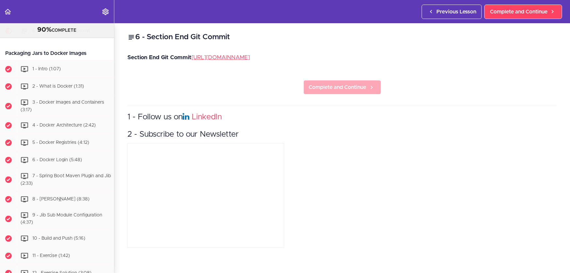 The height and width of the screenshot is (273, 570). What do you see at coordinates (45, 30) in the screenshot?
I see `span: 90%` at bounding box center [45, 30].